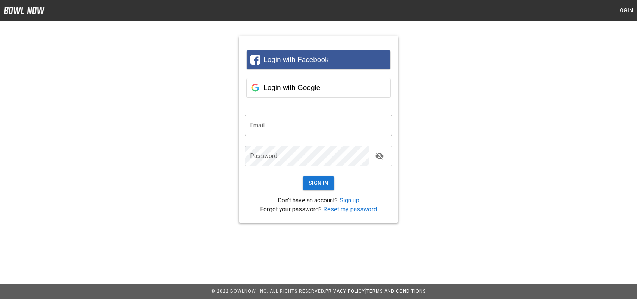 The height and width of the screenshot is (299, 637). What do you see at coordinates (318, 88) in the screenshot?
I see `button: Login with Google` at bounding box center [318, 88].